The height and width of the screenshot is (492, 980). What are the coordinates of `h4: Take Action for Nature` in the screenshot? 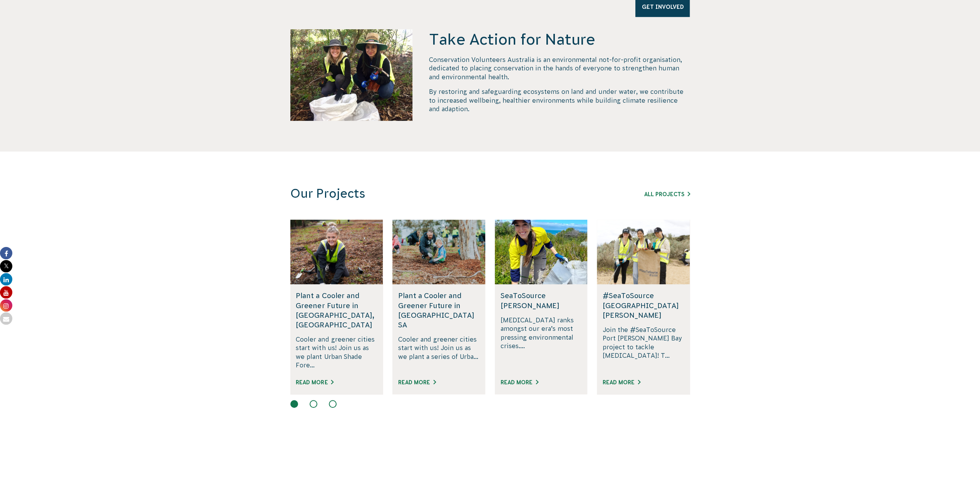 It's located at (559, 39).